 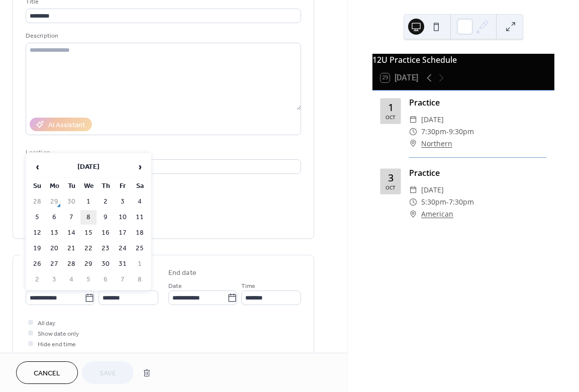 I want to click on span: Time, so click(x=248, y=286).